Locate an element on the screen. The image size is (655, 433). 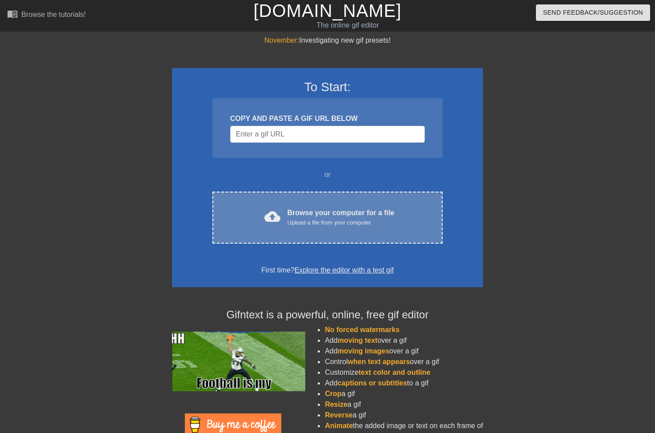
div: Browse your computer for a file is located at coordinates (341, 217).